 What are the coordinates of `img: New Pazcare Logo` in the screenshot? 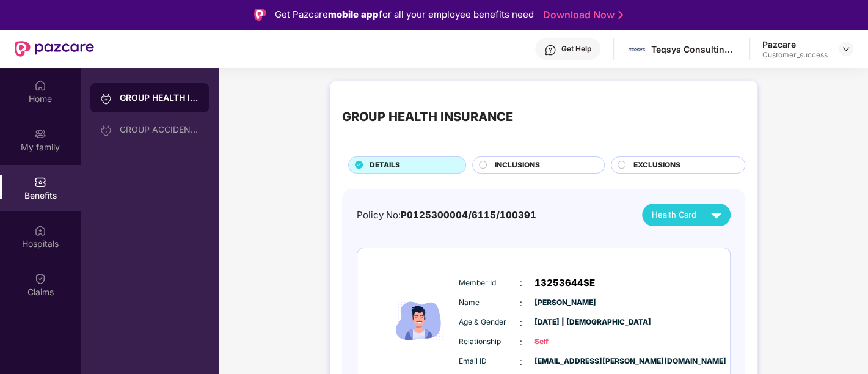 It's located at (54, 49).